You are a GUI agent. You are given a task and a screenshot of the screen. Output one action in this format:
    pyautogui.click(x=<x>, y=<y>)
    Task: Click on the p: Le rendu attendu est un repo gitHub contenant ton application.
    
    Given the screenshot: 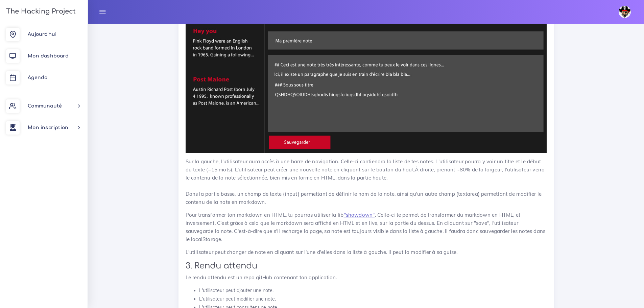 What is the action you would take?
    pyautogui.click(x=366, y=277)
    